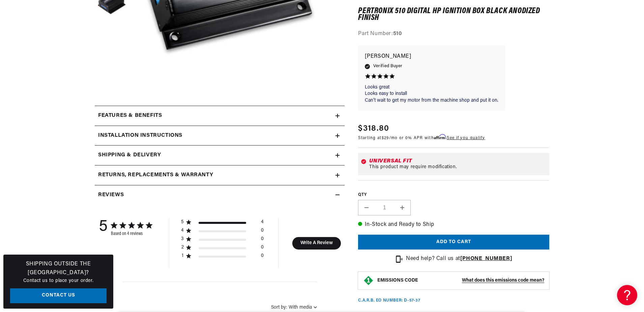 Image resolution: width=644 pixels, height=312 pixels. What do you see at coordinates (182, 256) in the screenshot?
I see `div: 1` at bounding box center [182, 256].